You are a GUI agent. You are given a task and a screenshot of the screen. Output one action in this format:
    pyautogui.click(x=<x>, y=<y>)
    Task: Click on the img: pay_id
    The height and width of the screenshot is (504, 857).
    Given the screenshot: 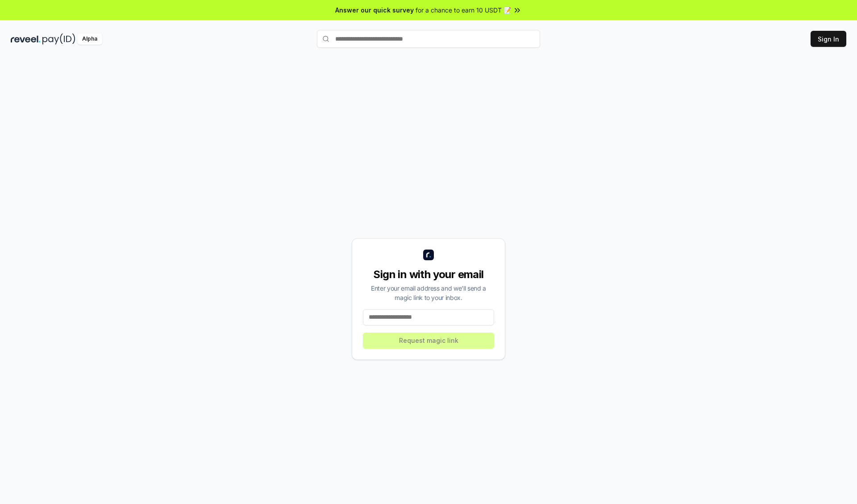 What is the action you would take?
    pyautogui.click(x=59, y=39)
    